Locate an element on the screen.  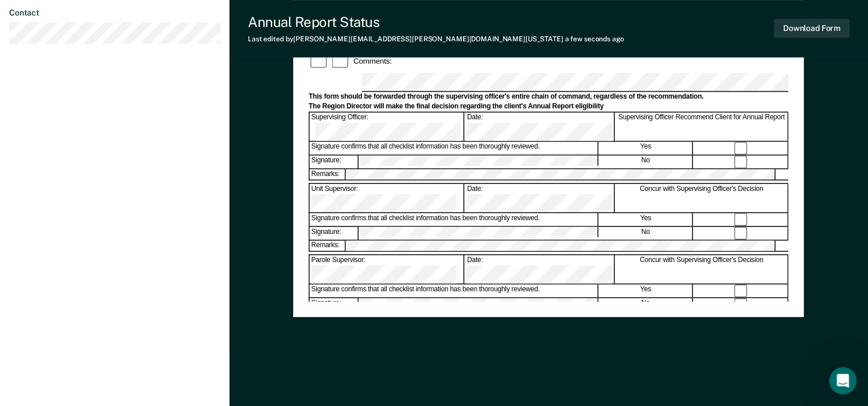
dt: Contact is located at coordinates (114, 13).